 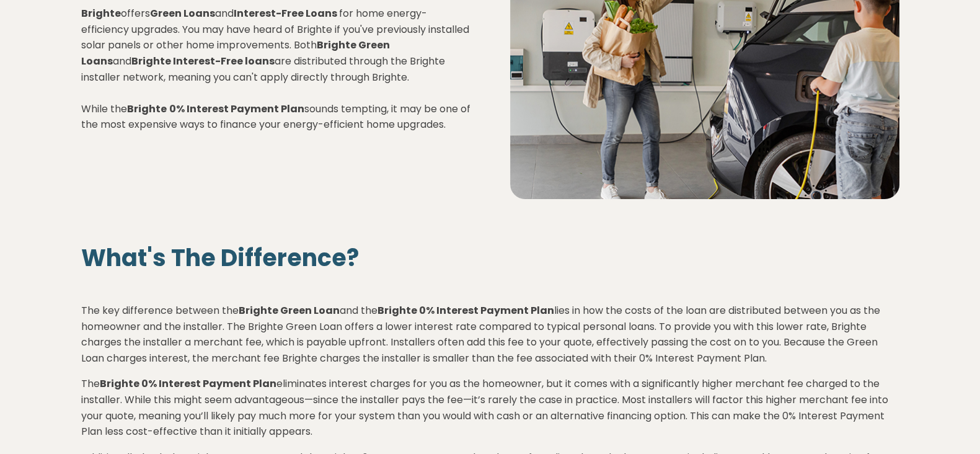 I want to click on p: The eliminates interest charges for you as the homeowner, but it comes with a significantly highe..., so click(x=491, y=408).